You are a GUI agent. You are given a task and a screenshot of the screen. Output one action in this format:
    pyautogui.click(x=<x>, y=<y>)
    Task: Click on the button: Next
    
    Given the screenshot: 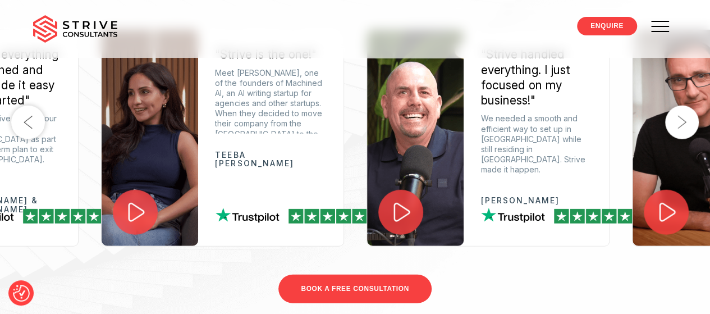 What is the action you would take?
    pyautogui.click(x=682, y=122)
    